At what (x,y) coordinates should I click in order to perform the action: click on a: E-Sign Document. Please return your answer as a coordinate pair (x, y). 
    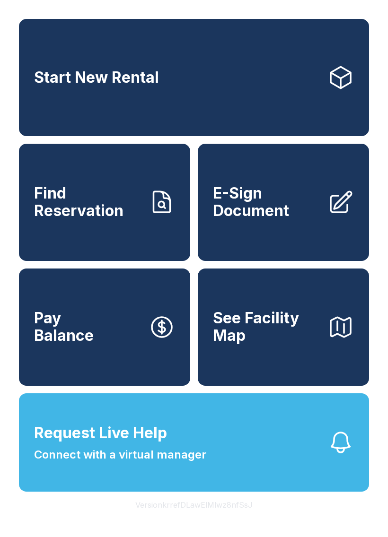
    Looking at the image, I should click on (283, 202).